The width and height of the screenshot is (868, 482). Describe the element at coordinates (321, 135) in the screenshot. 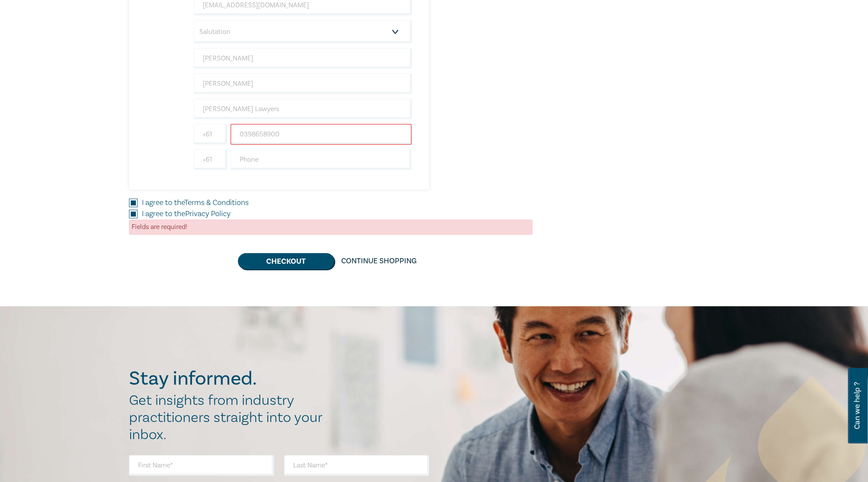

I see `input: Mobile*` at that location.